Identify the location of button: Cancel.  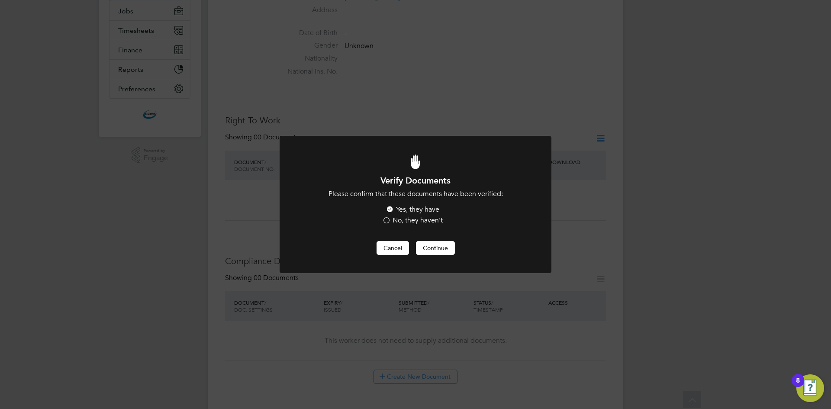
(393, 248).